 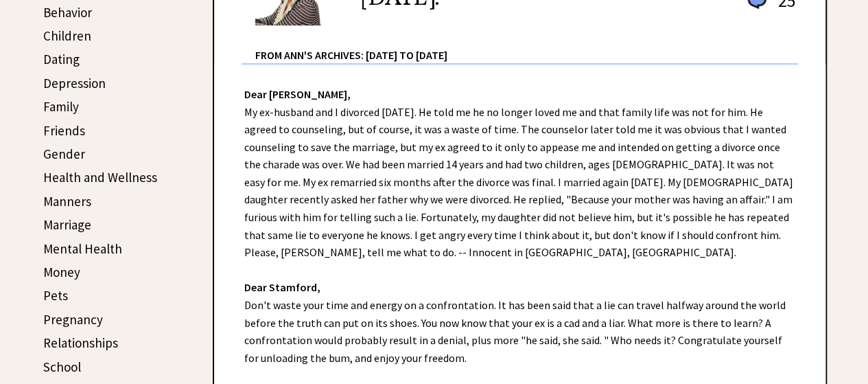 I want to click on a: Pets, so click(x=55, y=295).